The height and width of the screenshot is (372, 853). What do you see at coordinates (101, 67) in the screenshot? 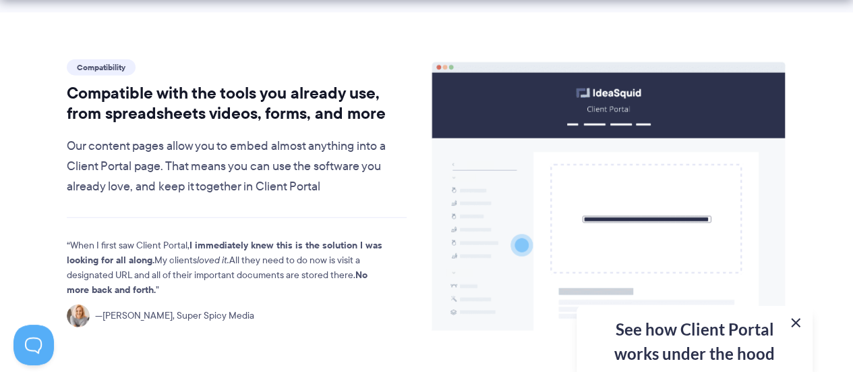
I see `span: Compatibility` at bounding box center [101, 67].